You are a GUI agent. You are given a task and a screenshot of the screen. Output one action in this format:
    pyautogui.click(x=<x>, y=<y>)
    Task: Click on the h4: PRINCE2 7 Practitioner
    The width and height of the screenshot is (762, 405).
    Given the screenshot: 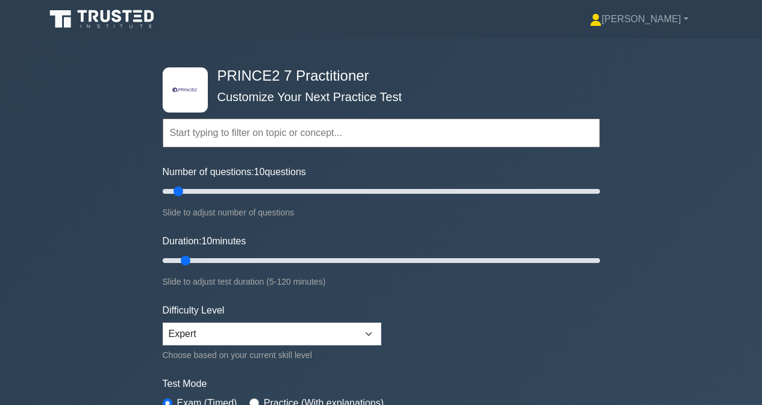 What is the action you would take?
    pyautogui.click(x=376, y=76)
    